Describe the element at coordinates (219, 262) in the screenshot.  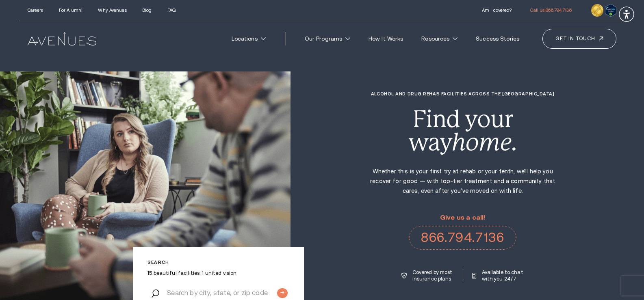
I see `p: Search` at that location.